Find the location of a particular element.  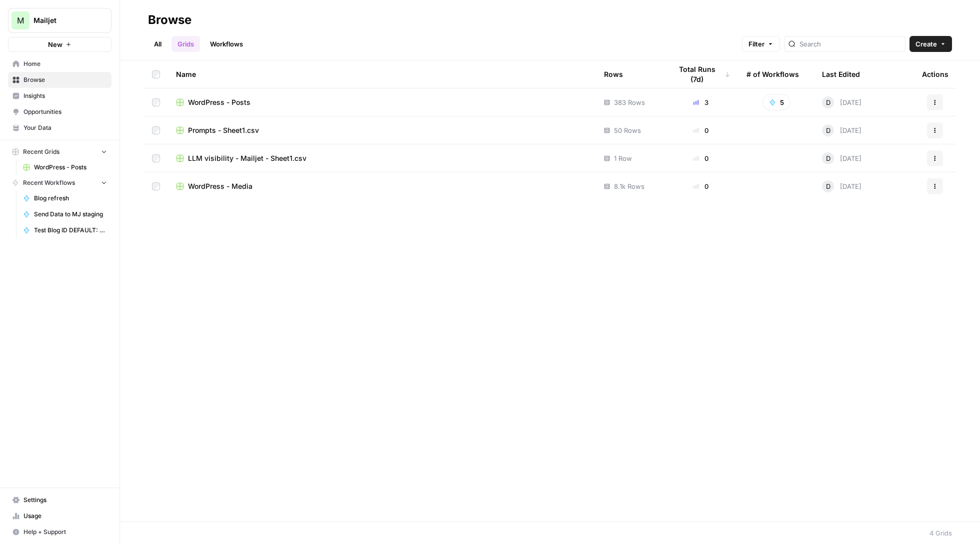

input: Search is located at coordinates (850, 44).